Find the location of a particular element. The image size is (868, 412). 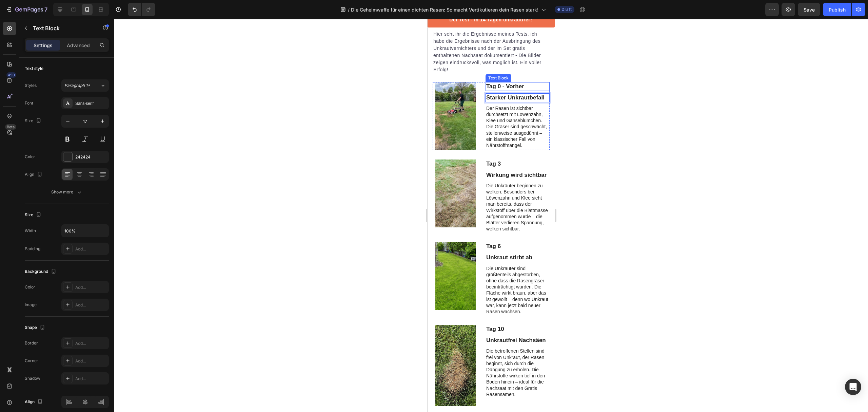

span: Draft is located at coordinates (567, 10).